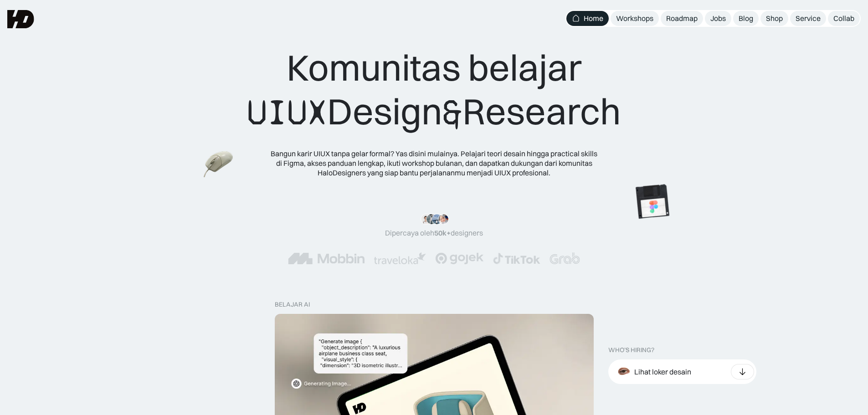 The image size is (868, 415). I want to click on div: Lihat loker desain, so click(662, 372).